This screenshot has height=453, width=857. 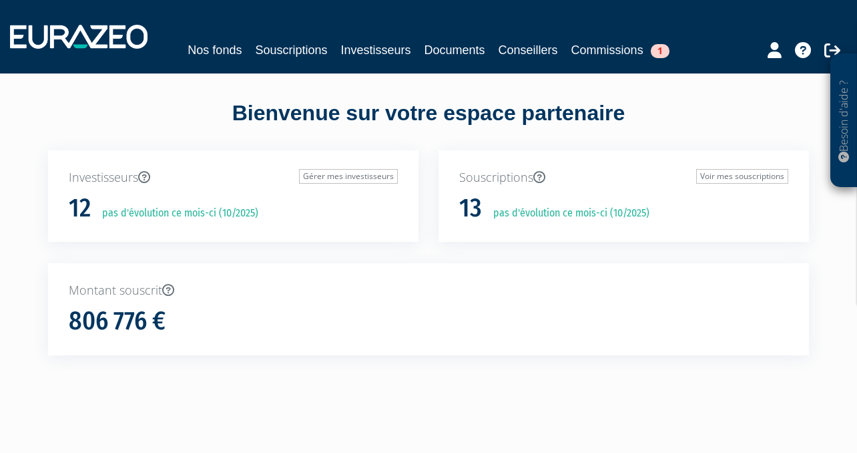 What do you see at coordinates (471, 208) in the screenshot?
I see `h1: 13` at bounding box center [471, 208].